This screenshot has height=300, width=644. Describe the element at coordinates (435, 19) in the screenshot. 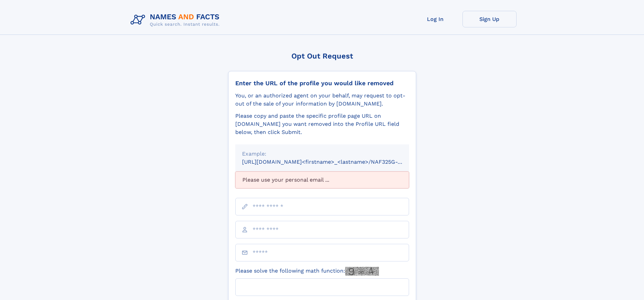

I see `a: Log In` at that location.